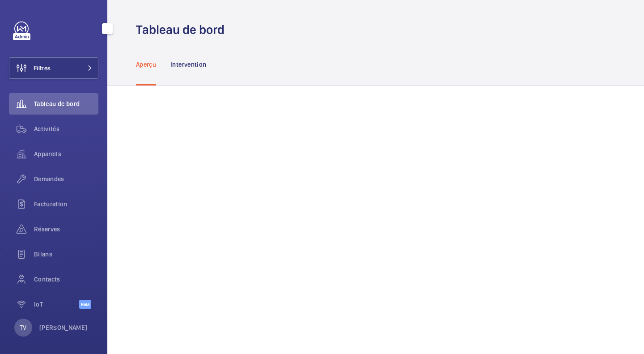 Image resolution: width=644 pixels, height=354 pixels. I want to click on span: Bilans, so click(66, 254).